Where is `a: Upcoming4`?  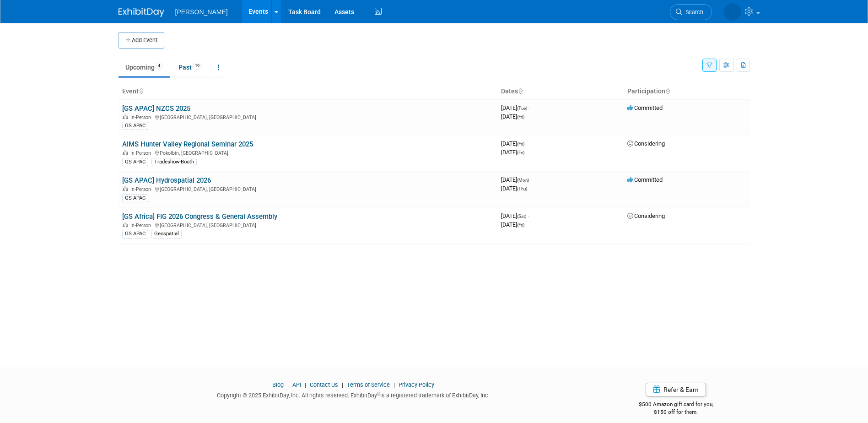 a: Upcoming4 is located at coordinates (145, 67).